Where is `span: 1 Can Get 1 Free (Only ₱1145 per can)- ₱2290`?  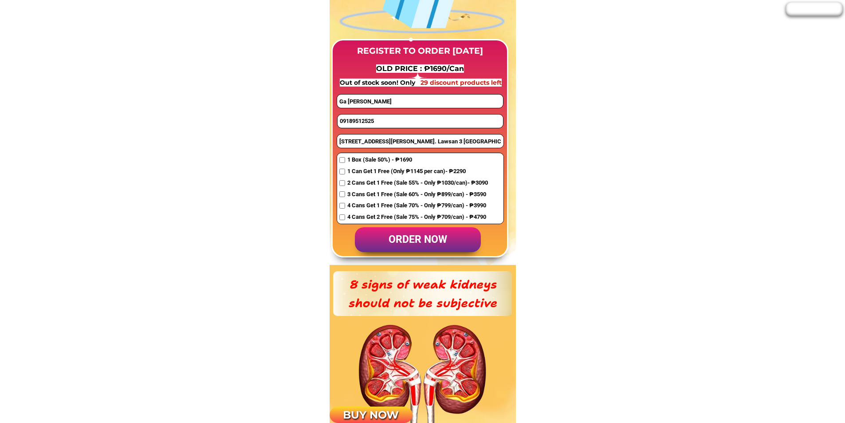 span: 1 Can Get 1 Free (Only ₱1145 per can)- ₱2290 is located at coordinates (417, 171).